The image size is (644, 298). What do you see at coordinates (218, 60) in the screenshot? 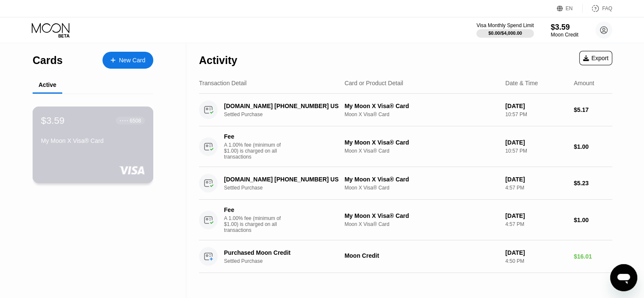
I see `div: Activity` at bounding box center [218, 60].